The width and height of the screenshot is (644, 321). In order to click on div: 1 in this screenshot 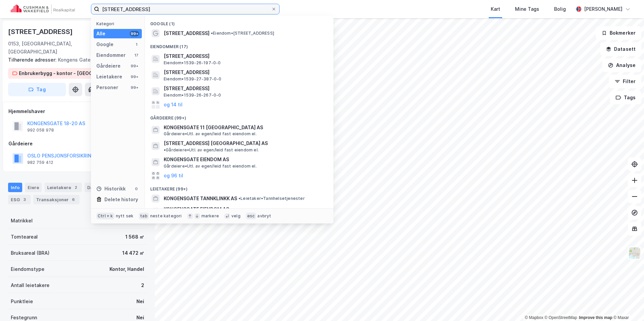, I will do `click(136, 44)`.